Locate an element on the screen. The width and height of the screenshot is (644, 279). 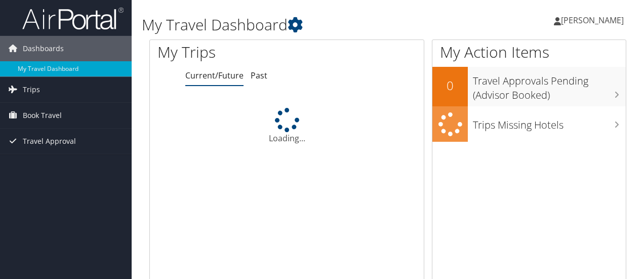
h1: My Trips is located at coordinates (230, 52).